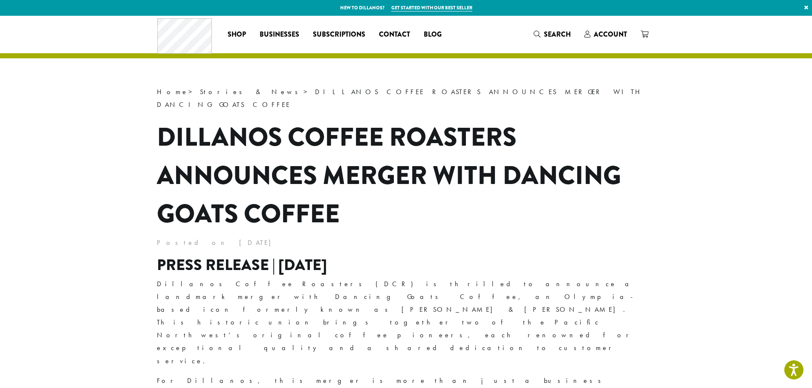  Describe the element at coordinates (252, 92) in the screenshot. I see `a: Stories & News` at that location.